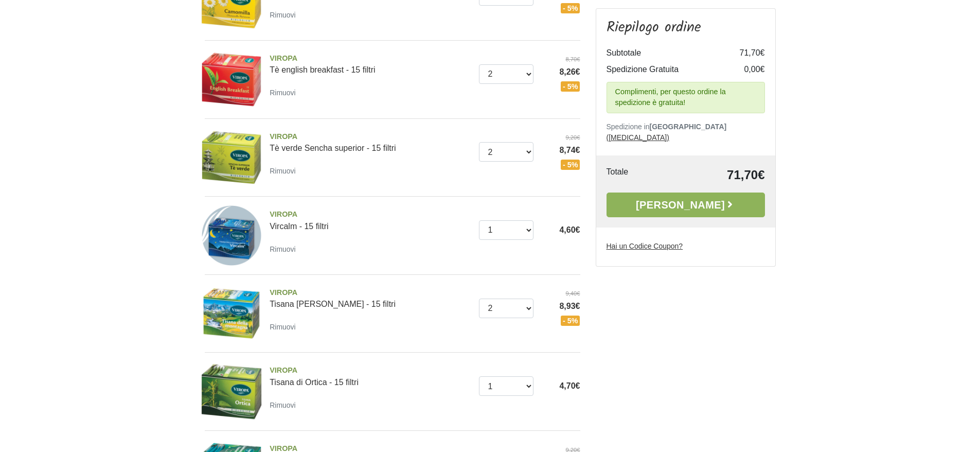  I want to click on p: Spedizione in, so click(685, 132).